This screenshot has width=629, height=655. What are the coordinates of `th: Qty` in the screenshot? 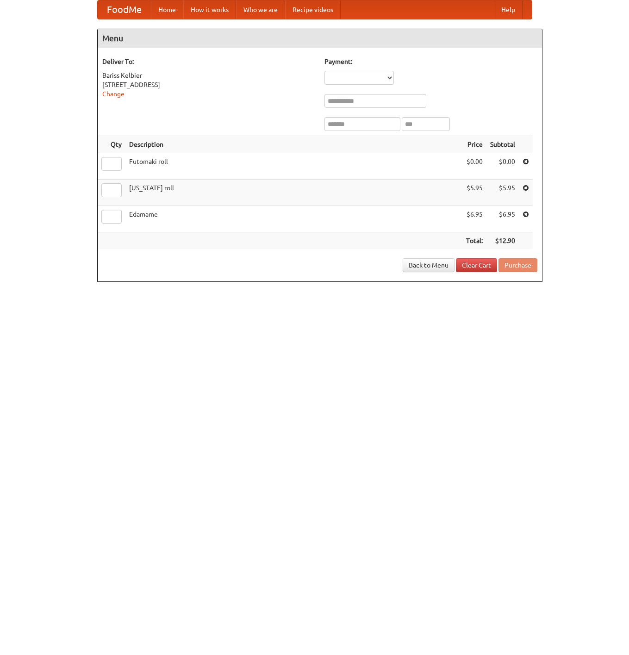 It's located at (112, 144).